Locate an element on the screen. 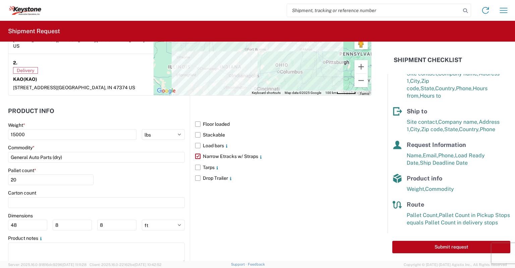 Image resolution: width=515 pixels, height=268 pixels. button: Zoom out is located at coordinates (361, 80).